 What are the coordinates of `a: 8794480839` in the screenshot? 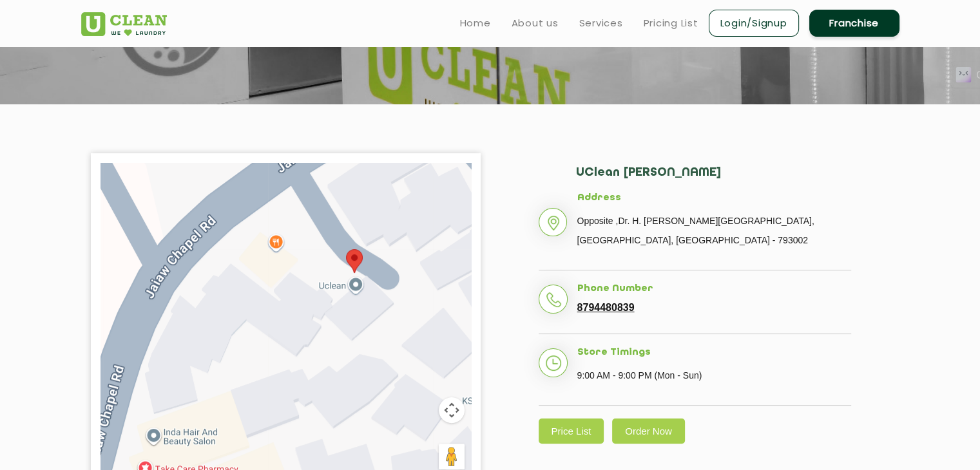 It's located at (606, 307).